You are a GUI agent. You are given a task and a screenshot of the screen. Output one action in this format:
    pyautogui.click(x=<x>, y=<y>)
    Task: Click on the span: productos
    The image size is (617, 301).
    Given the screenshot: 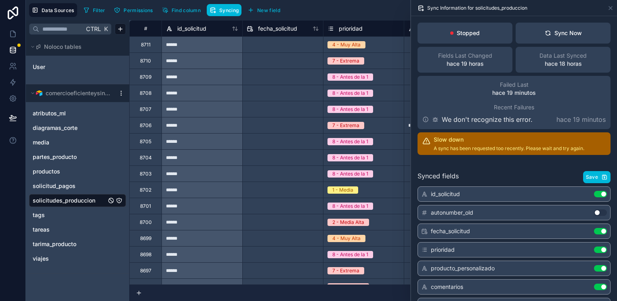 What is the action you would take?
    pyautogui.click(x=46, y=172)
    